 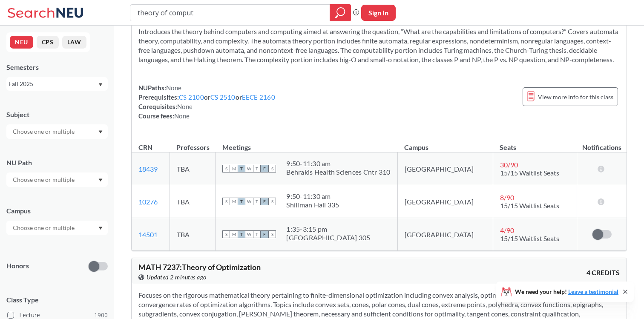 What do you see at coordinates (57, 211) in the screenshot?
I see `div: Campus` at bounding box center [57, 211].